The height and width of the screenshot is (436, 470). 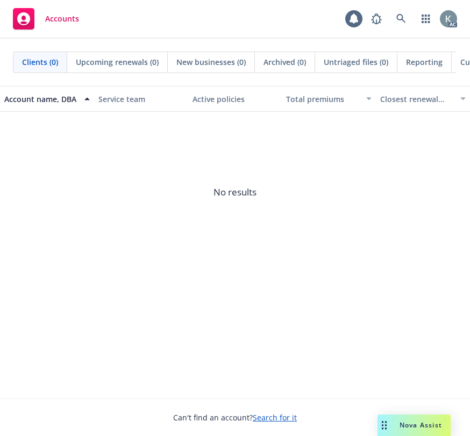 I want to click on div: Closest renewal date, so click(x=417, y=99).